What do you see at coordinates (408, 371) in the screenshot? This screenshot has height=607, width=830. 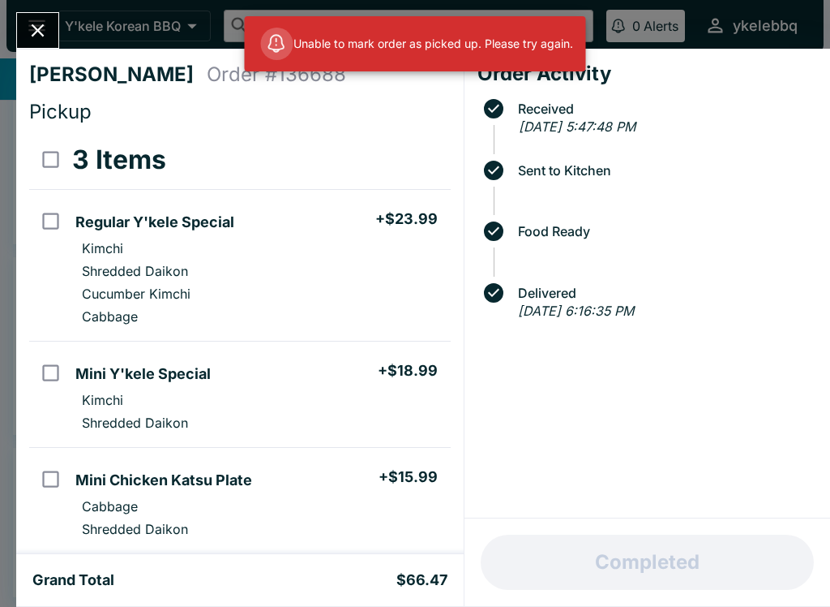 I see `h5: + $18.99` at bounding box center [408, 371].